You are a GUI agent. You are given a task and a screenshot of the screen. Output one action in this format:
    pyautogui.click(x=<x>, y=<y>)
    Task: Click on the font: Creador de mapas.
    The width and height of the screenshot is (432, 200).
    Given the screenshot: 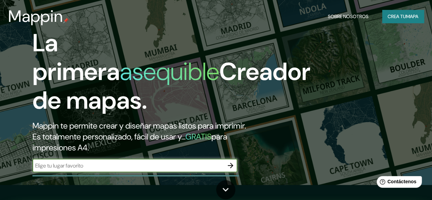 What is the action you would take?
    pyautogui.click(x=171, y=86)
    